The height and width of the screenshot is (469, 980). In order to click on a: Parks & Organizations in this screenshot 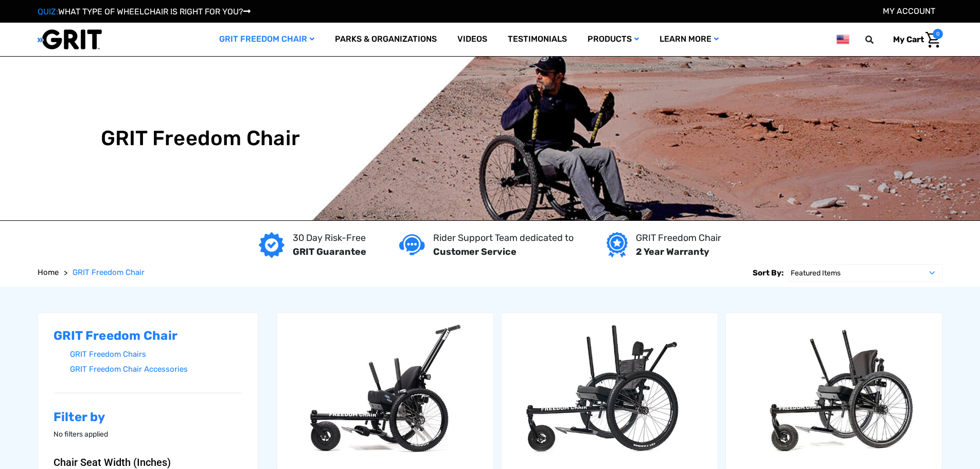, I will do `click(386, 39)`.